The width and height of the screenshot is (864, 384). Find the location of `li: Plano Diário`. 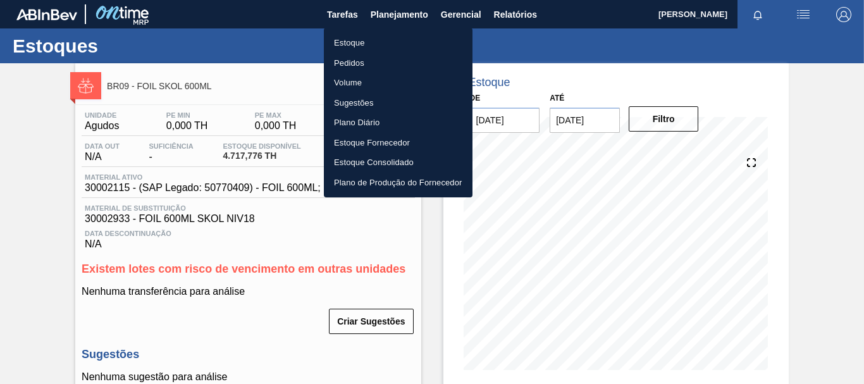

li: Plano Diário is located at coordinates (398, 123).